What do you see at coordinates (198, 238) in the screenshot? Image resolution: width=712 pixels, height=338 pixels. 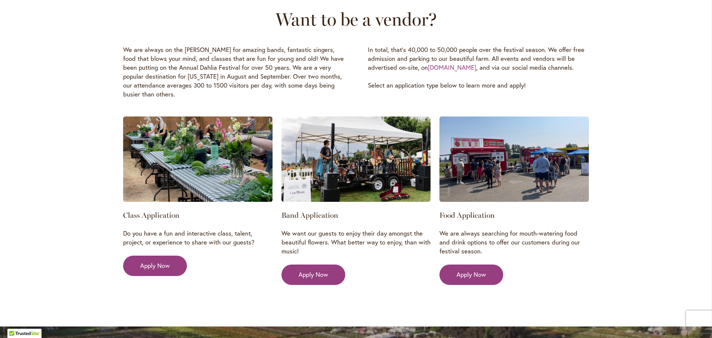 I see `p: Do you have a fun and interactive class, talent, project, or experience to share with our guests?` at bounding box center [198, 238].